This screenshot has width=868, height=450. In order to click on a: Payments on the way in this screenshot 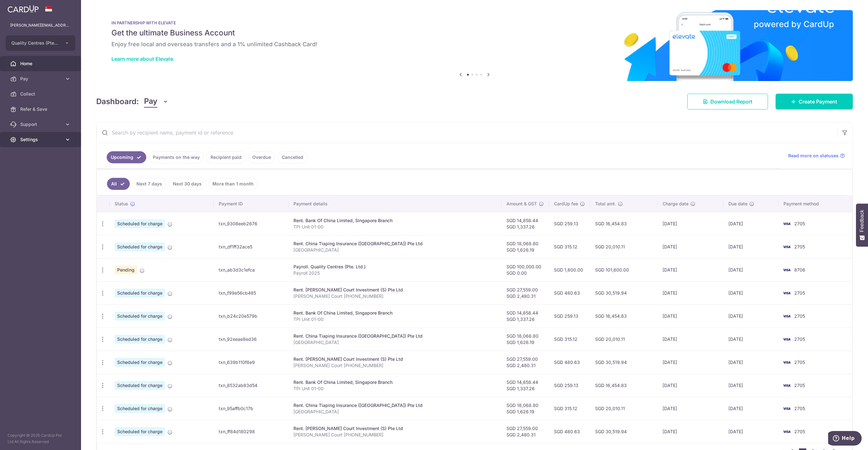, I will do `click(177, 157)`.